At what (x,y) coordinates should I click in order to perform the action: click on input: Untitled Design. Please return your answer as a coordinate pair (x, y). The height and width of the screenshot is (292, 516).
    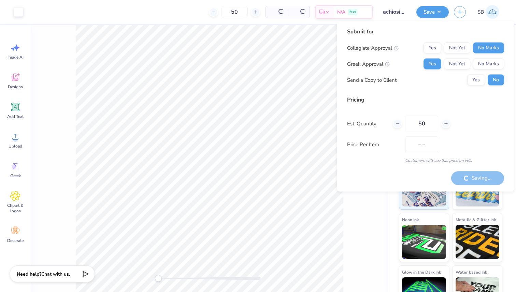
    Looking at the image, I should click on (394, 12).